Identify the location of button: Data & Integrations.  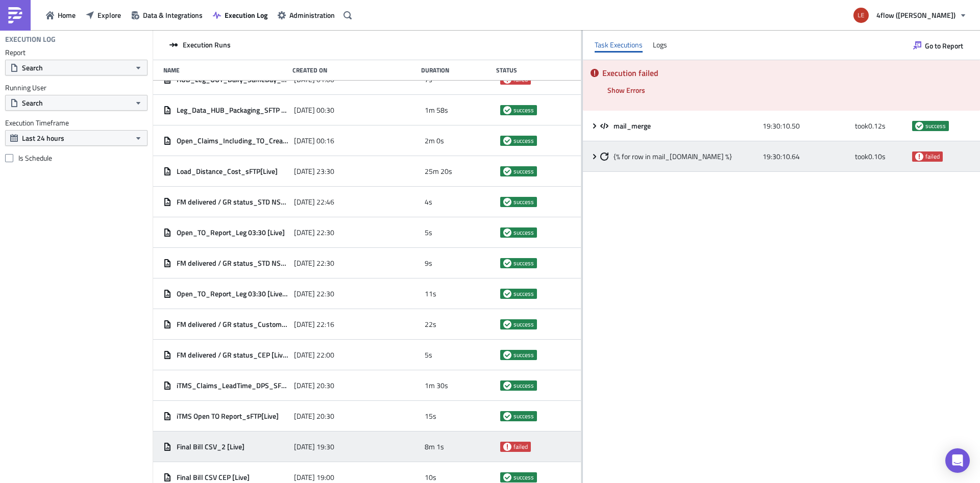
(167, 15).